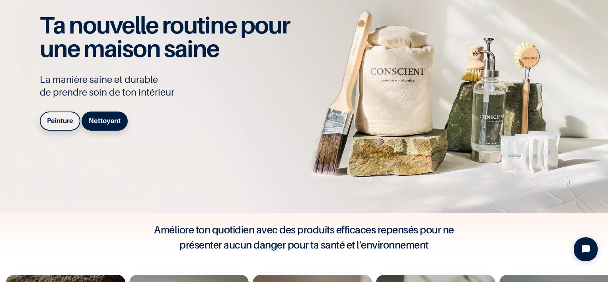 Image resolution: width=608 pixels, height=282 pixels. I want to click on p: La manière saine et durable de prendre soin de ton intérieur, so click(169, 86).